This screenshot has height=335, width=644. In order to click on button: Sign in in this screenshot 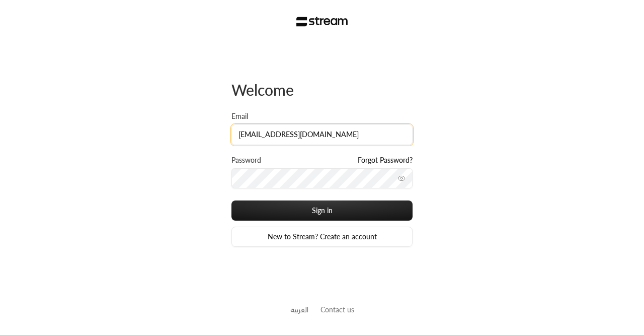, I will do `click(322, 211)`.